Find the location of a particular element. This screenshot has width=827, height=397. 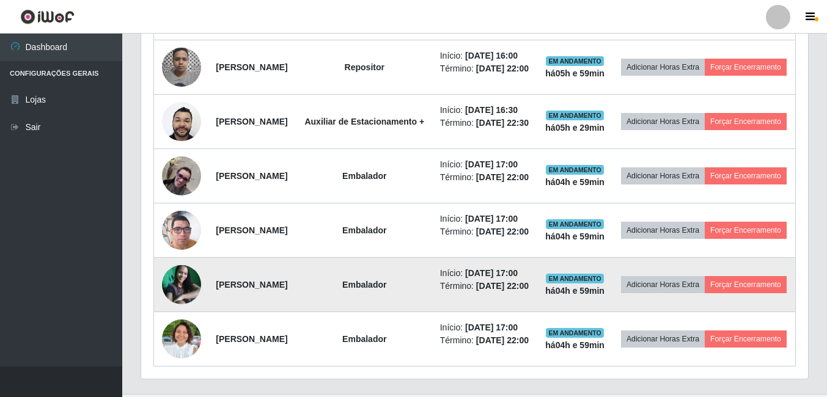

img: 1713468954192.jpeg is located at coordinates (182, 121).